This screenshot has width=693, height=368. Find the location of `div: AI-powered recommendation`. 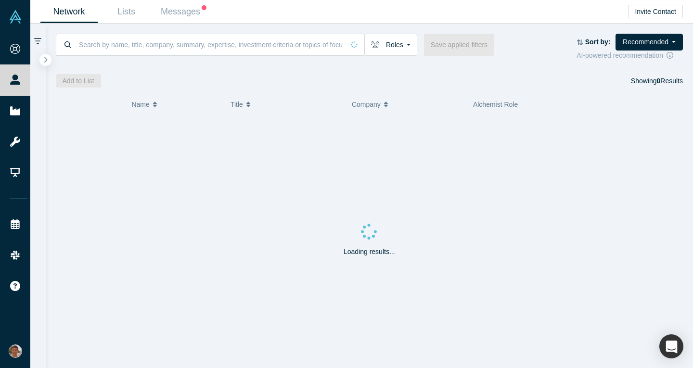

div: AI-powered recommendation is located at coordinates (630, 55).